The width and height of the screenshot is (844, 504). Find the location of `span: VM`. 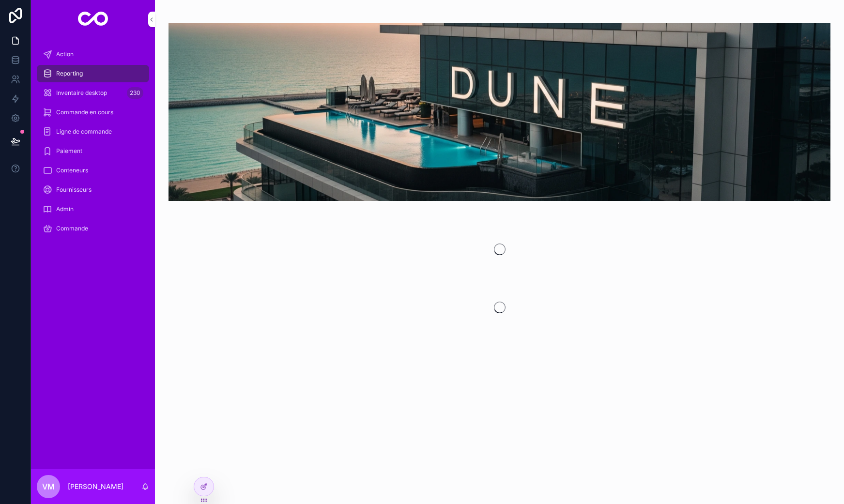

span: VM is located at coordinates (49, 487).